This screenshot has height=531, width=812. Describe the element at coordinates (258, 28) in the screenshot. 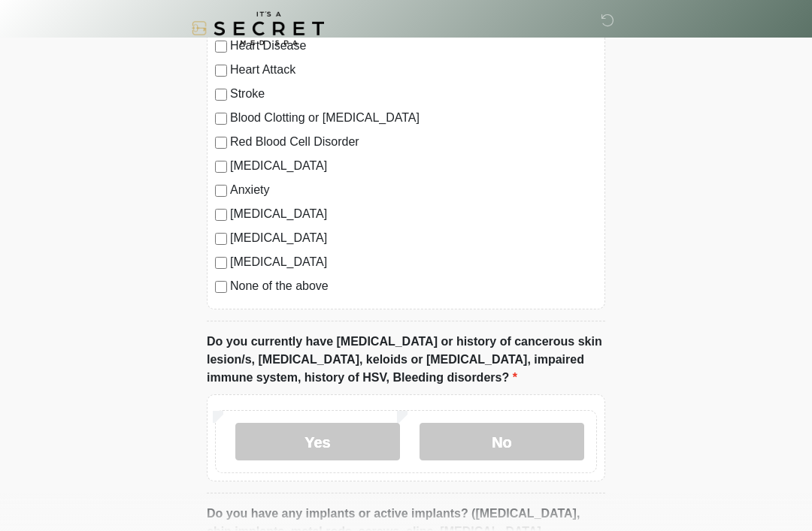

I see `img: It's A Secret Med Spa Logo` at that location.